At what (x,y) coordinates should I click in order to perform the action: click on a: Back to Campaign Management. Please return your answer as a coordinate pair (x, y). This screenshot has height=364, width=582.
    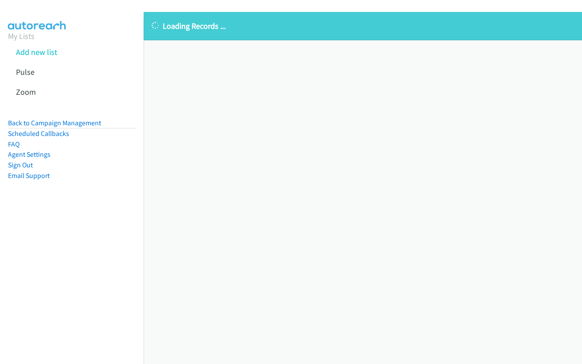
    Looking at the image, I should click on (55, 123).